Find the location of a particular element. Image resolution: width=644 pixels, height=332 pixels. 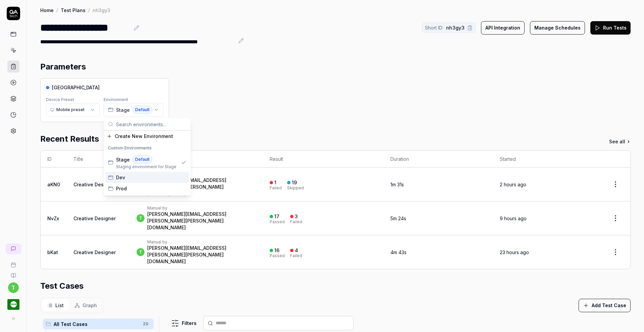

img: Pricer.com Logo is located at coordinates (14, 304).